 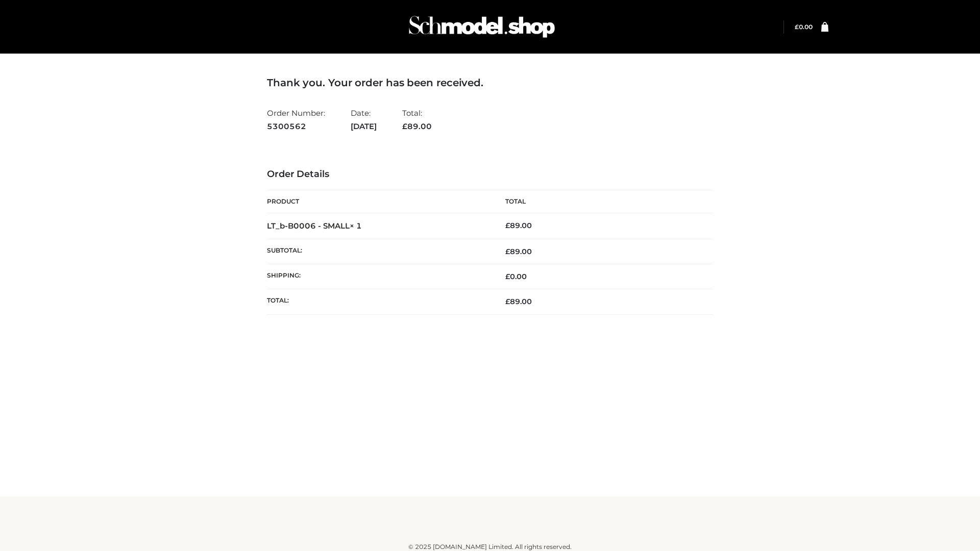 I want to click on th: Total, so click(x=601, y=201).